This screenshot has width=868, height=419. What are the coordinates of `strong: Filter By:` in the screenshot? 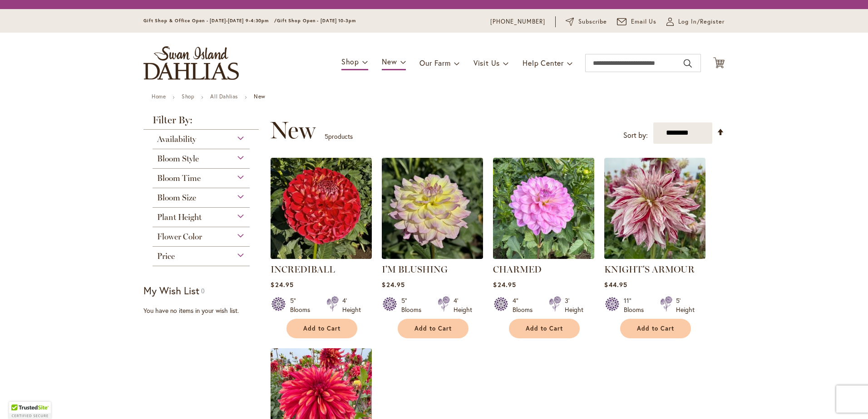 It's located at (201, 122).